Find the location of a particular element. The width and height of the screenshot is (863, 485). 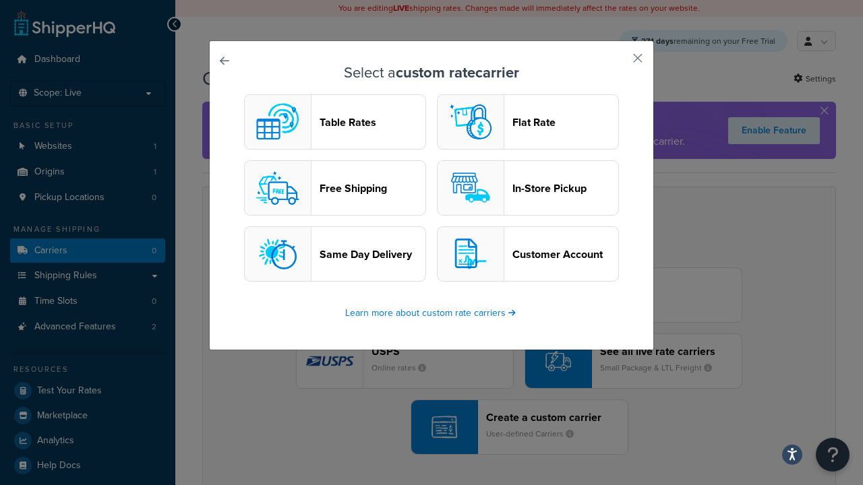

header: Flat Rate is located at coordinates (565, 122).